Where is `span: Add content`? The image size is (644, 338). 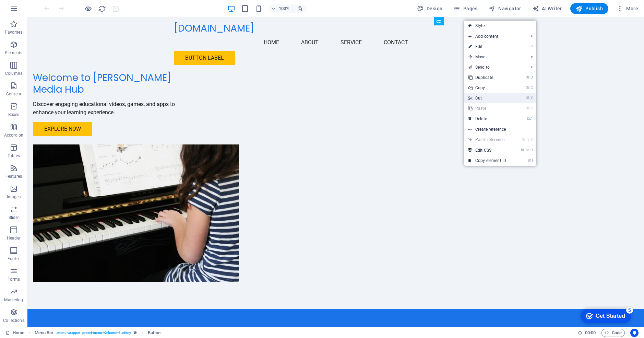 span: Add content is located at coordinates (495, 36).